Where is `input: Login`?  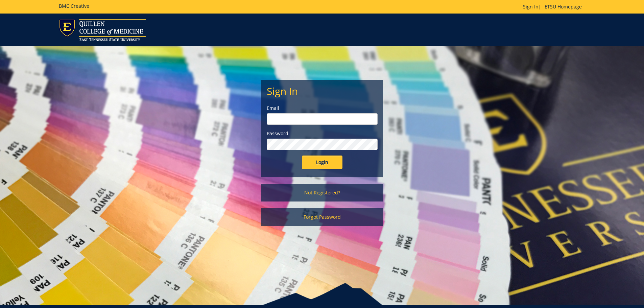
input: Login is located at coordinates (322, 162).